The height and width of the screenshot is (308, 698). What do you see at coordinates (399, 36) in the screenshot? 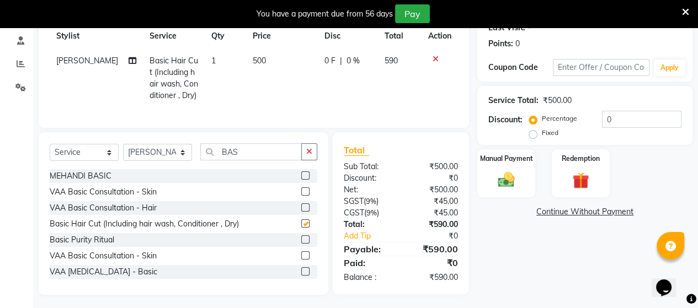
I see `th: Total` at bounding box center [399, 36].